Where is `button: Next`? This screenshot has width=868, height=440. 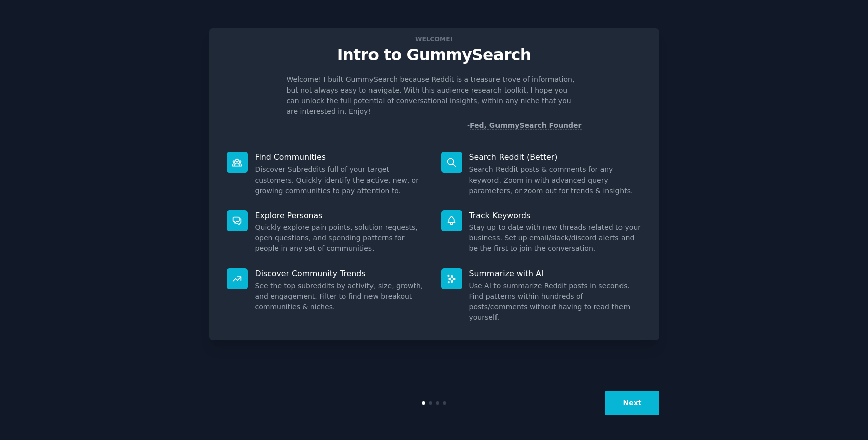 button: Next is located at coordinates (633, 402).